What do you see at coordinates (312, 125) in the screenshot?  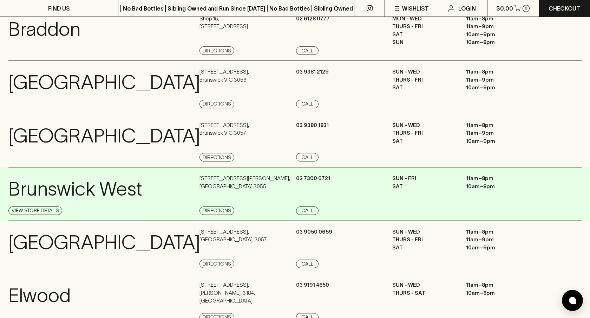 I see `p: 03 9380 1831` at bounding box center [312, 125].